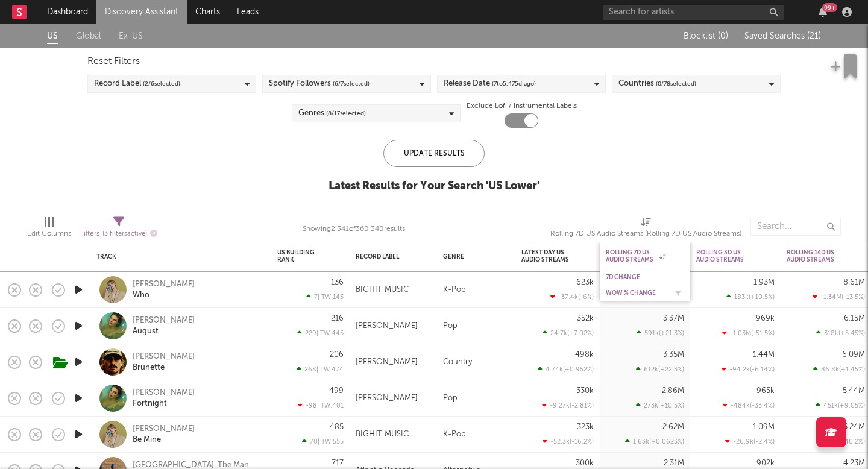 The image size is (868, 469). Describe the element at coordinates (748, 333) in the screenshot. I see `div: -1.03M ( -51.5 % )` at that location.